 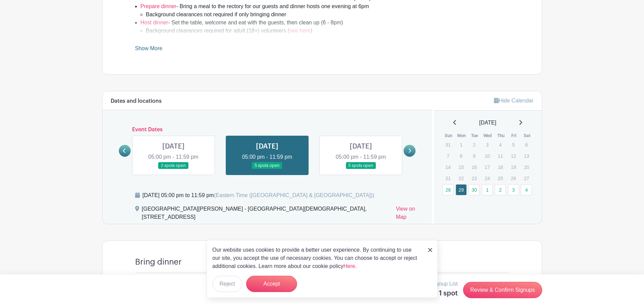 I want to click on p: 26, so click(x=513, y=178).